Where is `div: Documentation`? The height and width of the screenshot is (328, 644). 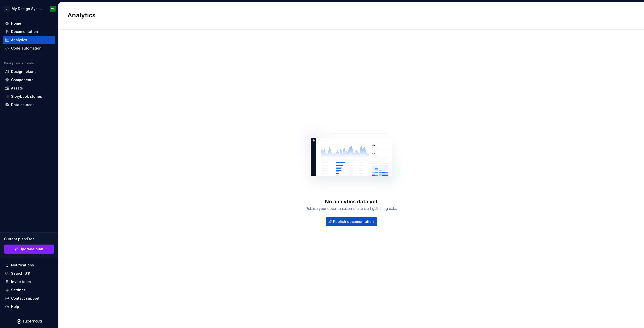
div: Documentation is located at coordinates (24, 31).